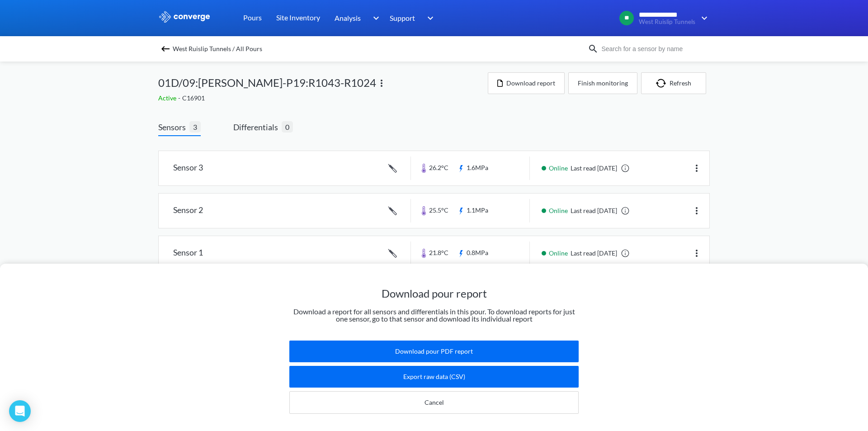 This screenshot has height=431, width=868. Describe the element at coordinates (434, 377) in the screenshot. I see `button: Export raw data (CSV)` at that location.